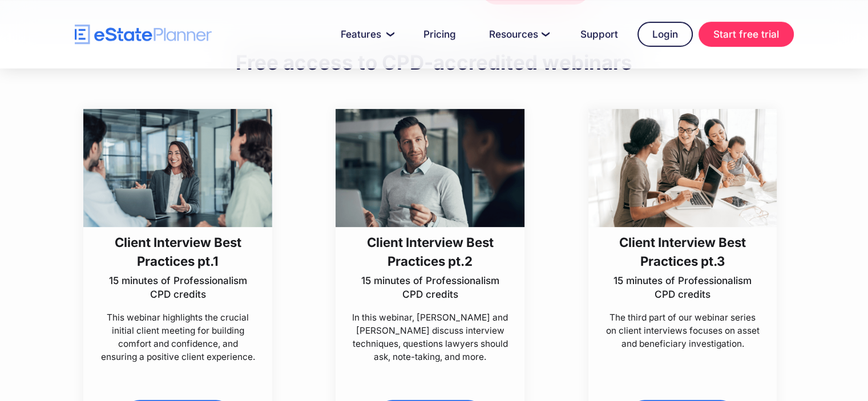 The image size is (868, 401). Describe the element at coordinates (365, 34) in the screenshot. I see `a: Features` at that location.